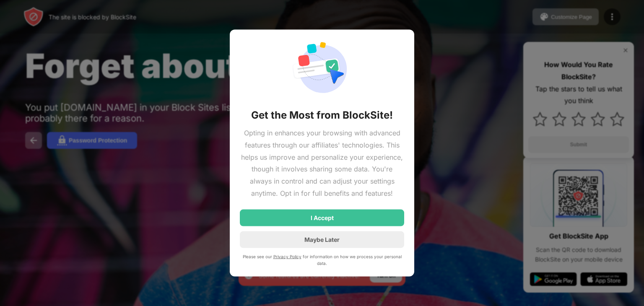 This screenshot has width=644, height=306. What do you see at coordinates (322, 260) in the screenshot?
I see `div: Please see our for information on how we process your personal data.` at bounding box center [322, 260].